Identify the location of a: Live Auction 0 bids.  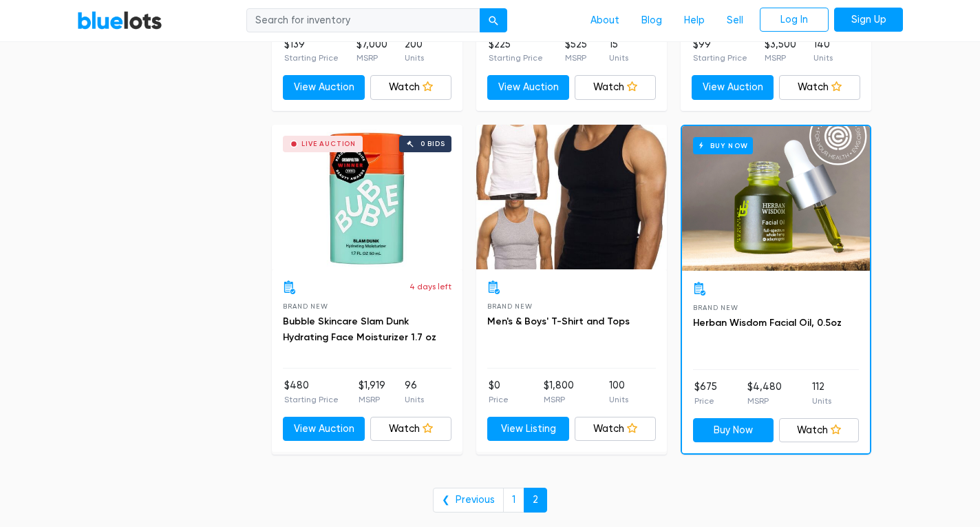
(367, 197).